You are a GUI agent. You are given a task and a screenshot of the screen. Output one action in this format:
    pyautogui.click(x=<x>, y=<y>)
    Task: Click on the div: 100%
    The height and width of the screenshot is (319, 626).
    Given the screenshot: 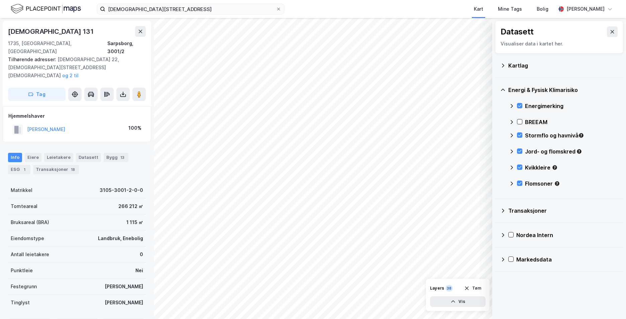 What is the action you would take?
    pyautogui.click(x=135, y=128)
    